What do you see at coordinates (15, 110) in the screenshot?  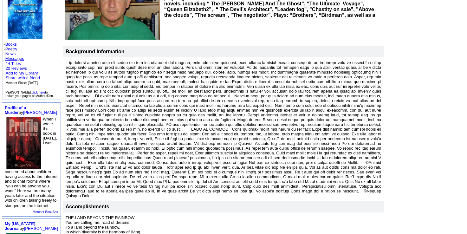 I see `a: Profile of a Murder` at bounding box center [15, 110].